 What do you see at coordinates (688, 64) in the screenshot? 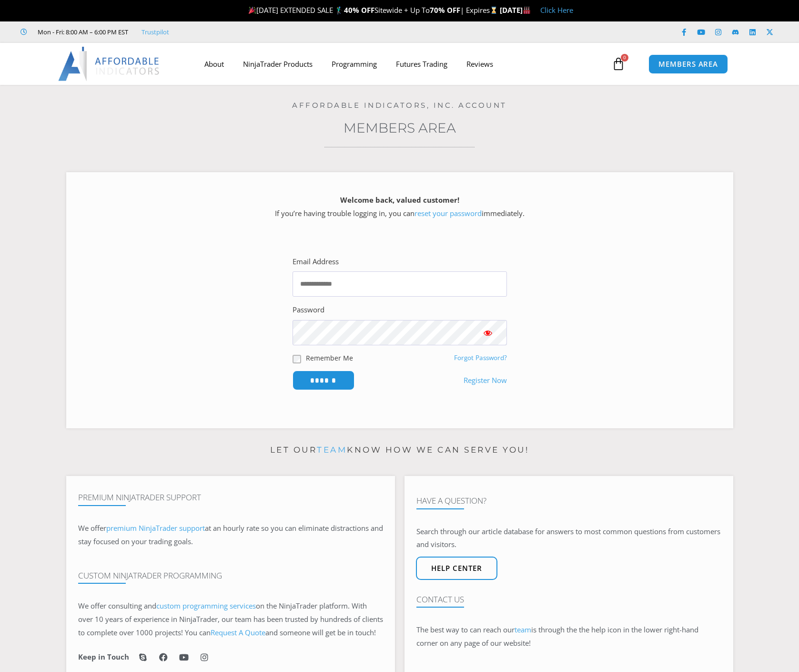
I see `span: MEMBERS AREA` at bounding box center [688, 64].